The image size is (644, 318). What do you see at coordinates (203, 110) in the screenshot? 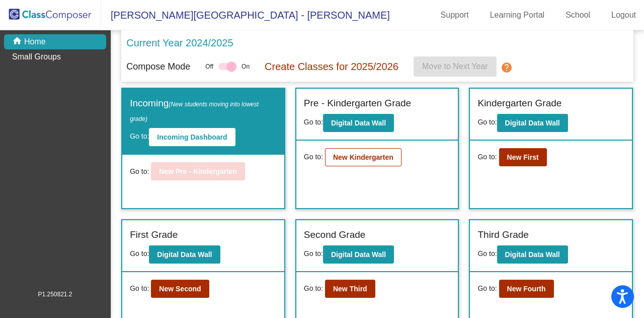
I see `label: Incoming` at bounding box center [203, 110].